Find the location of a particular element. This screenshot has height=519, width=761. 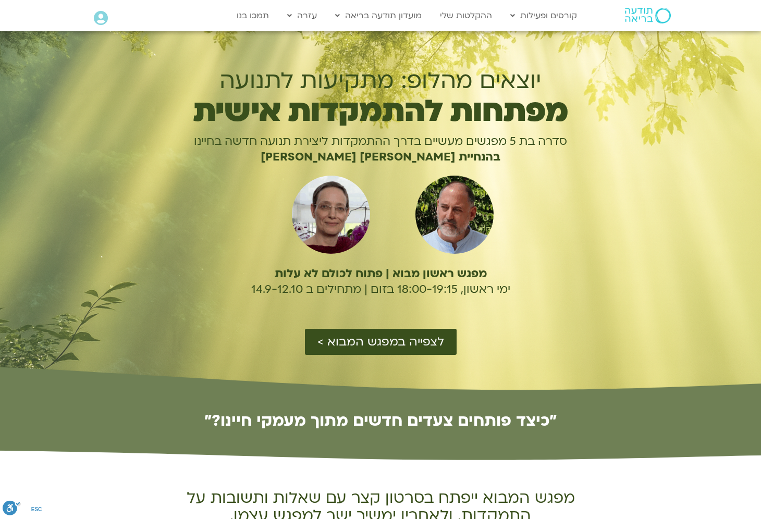

span: ימי ראשון, 18:00-19:15 בזום | מתחילים ב 14.9-12.10 is located at coordinates (381, 289).